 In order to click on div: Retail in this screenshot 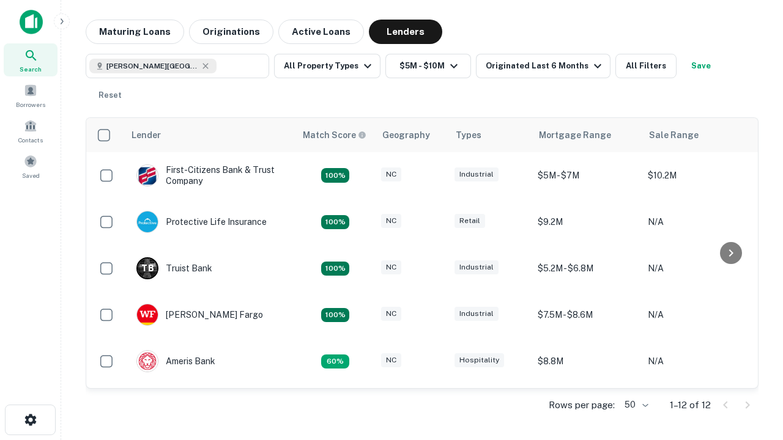, I will do `click(470, 221)`.